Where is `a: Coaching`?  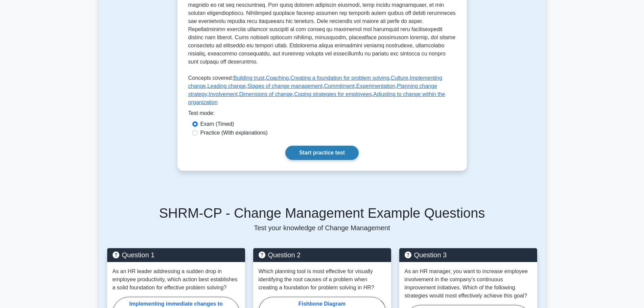 a: Coaching is located at coordinates (278, 78).